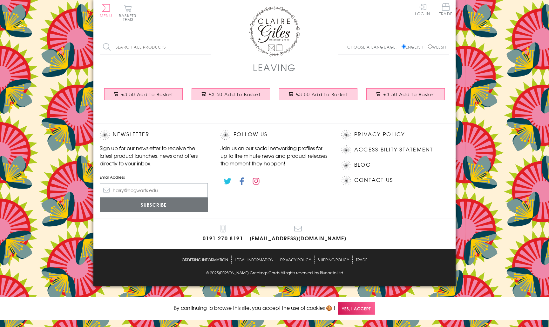  Describe the element at coordinates (106, 11) in the screenshot. I see `button: Menu` at that location.